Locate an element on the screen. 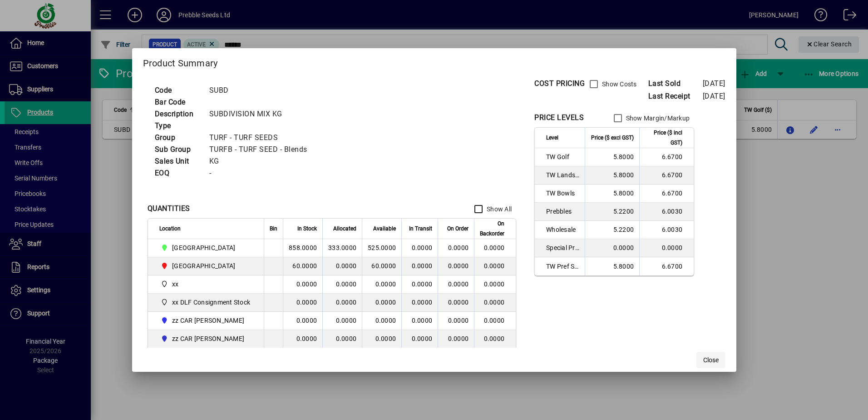  label: Show All is located at coordinates (498, 209).